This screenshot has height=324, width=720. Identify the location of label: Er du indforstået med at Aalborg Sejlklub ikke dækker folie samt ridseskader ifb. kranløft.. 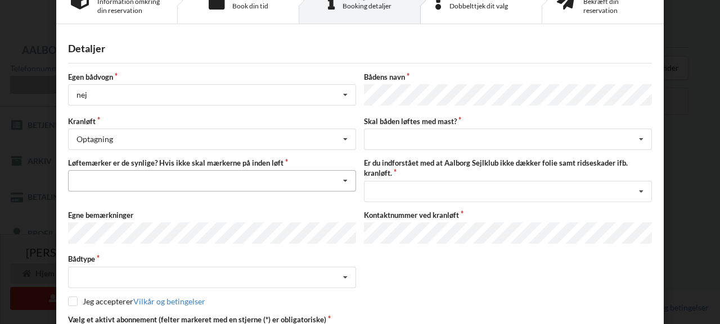
(508, 168).